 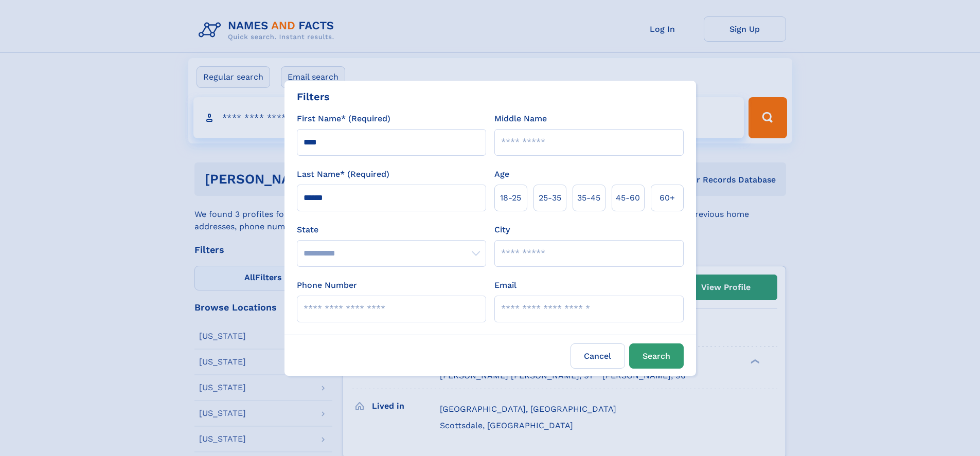 I want to click on span: 35‑45, so click(x=589, y=198).